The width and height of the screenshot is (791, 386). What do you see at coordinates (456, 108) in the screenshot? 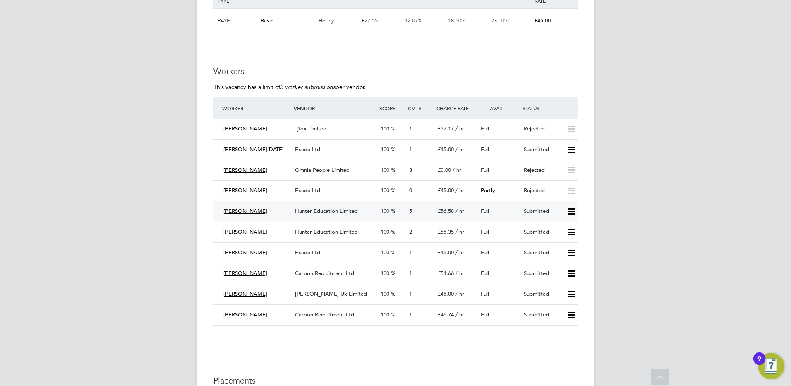
I see `div: Charge Rate` at bounding box center [456, 108].